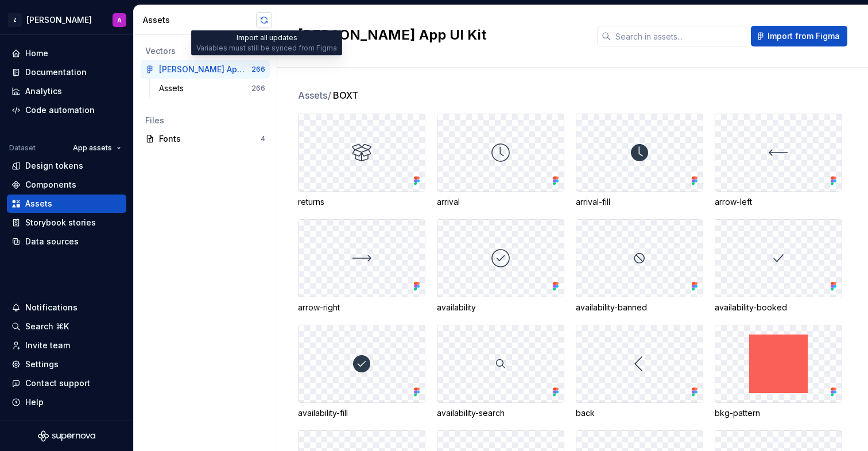  I want to click on a: Supernova Logo, so click(67, 436).